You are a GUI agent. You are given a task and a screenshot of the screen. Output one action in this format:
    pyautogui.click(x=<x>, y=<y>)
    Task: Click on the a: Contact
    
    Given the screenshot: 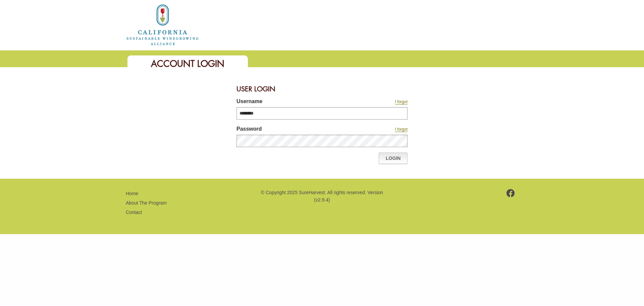 What is the action you would take?
    pyautogui.click(x=134, y=212)
    